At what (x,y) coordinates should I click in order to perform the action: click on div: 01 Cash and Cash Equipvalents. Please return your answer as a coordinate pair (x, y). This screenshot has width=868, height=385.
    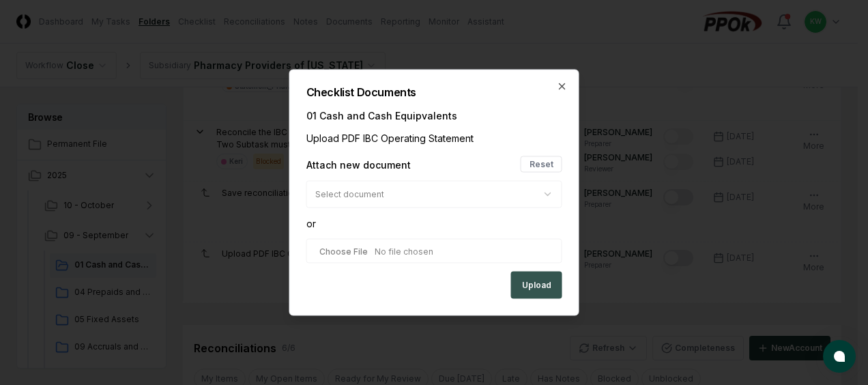
    Looking at the image, I should click on (434, 115).